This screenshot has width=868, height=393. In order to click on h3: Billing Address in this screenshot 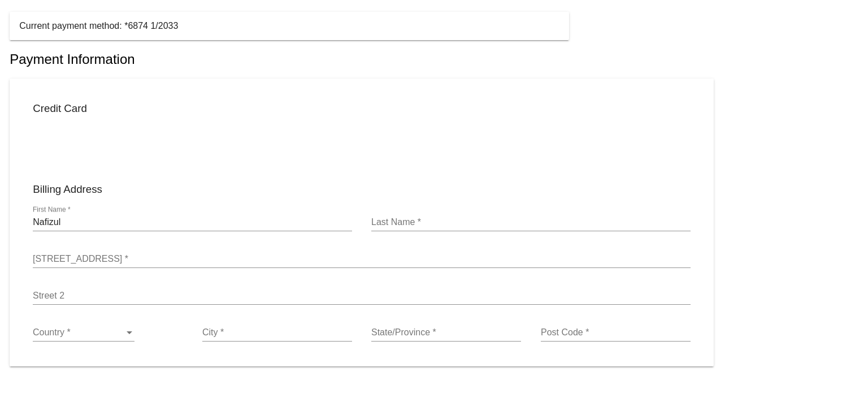, I will do `click(361, 190)`.